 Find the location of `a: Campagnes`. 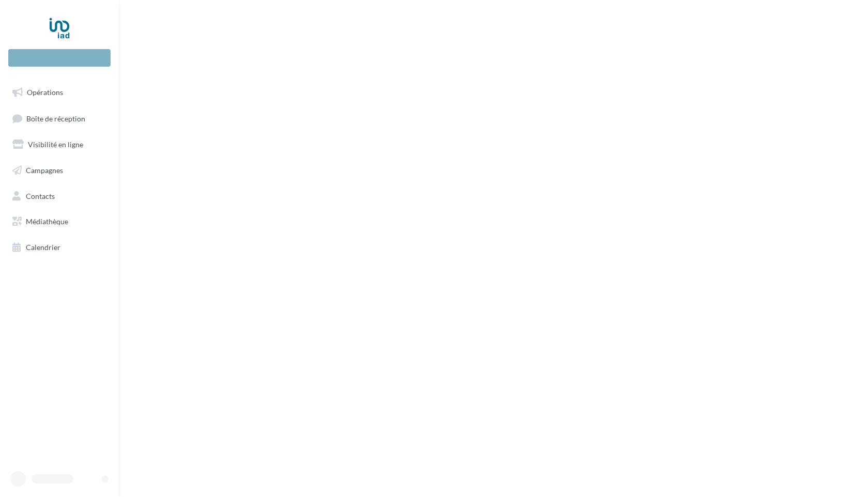

a: Campagnes is located at coordinates (59, 170).